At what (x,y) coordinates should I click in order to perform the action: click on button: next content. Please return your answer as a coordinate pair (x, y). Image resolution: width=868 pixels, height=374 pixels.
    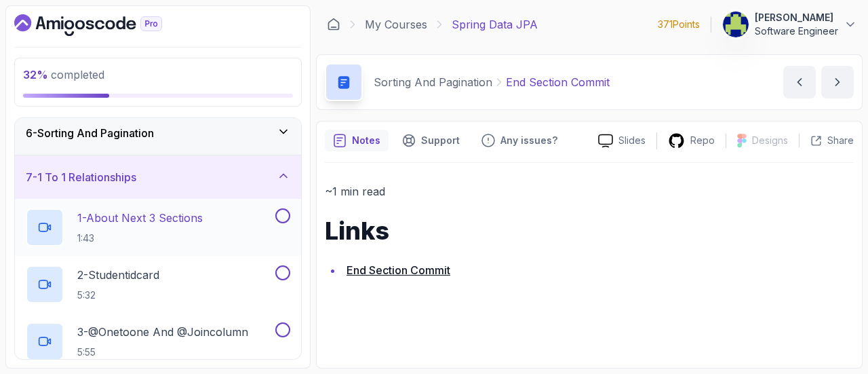
    Looking at the image, I should click on (838, 82).